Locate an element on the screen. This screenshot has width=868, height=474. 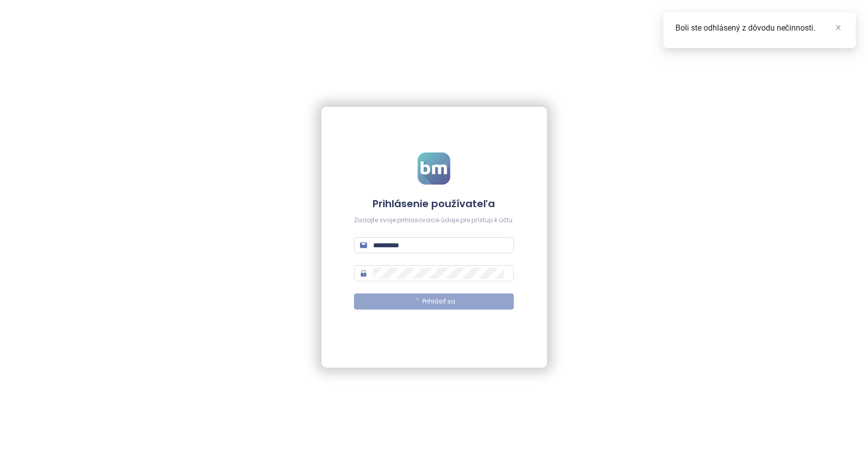
button: Prihlásiť sa is located at coordinates (434, 301).